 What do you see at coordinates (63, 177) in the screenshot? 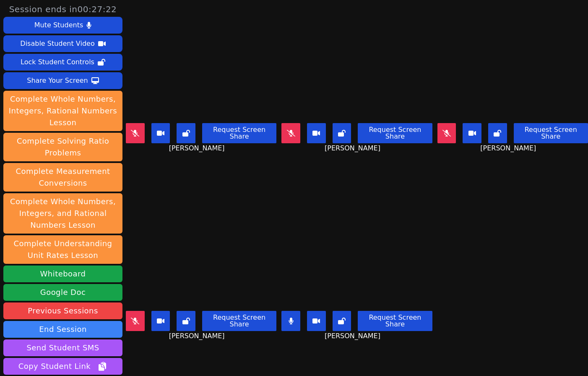
I see `button: Complete Measurement Conversions` at bounding box center [63, 177].